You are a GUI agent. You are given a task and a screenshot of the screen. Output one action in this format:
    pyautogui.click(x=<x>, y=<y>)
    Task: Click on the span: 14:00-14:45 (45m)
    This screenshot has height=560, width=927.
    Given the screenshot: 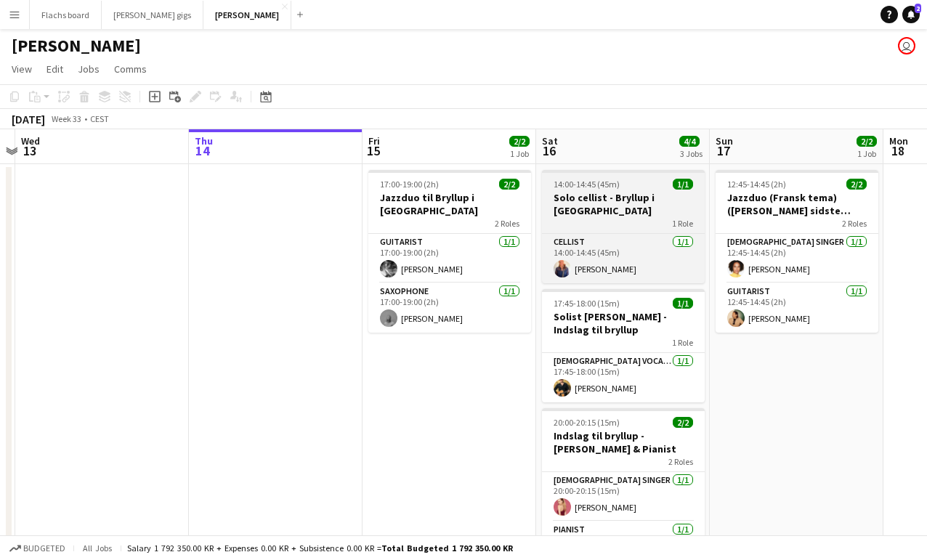 What is the action you would take?
    pyautogui.click(x=586, y=184)
    